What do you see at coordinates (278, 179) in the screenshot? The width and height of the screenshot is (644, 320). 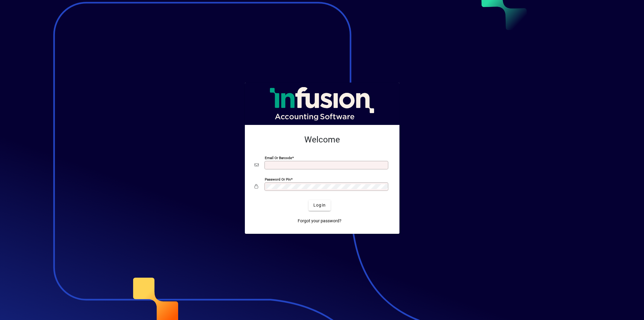 I see `mat-label: Password or Pin` at bounding box center [278, 179].